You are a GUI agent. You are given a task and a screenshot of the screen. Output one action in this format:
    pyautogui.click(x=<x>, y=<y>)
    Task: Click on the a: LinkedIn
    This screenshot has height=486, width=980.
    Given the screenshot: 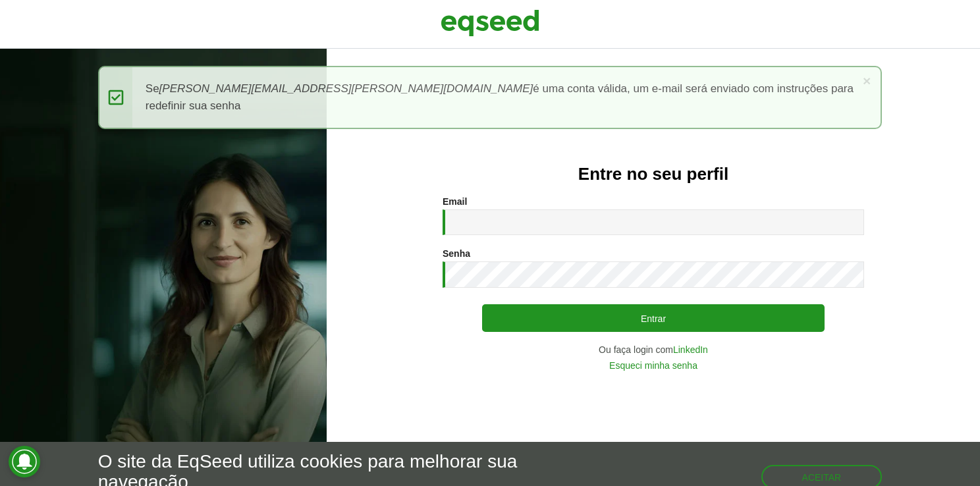 What is the action you would take?
    pyautogui.click(x=690, y=350)
    